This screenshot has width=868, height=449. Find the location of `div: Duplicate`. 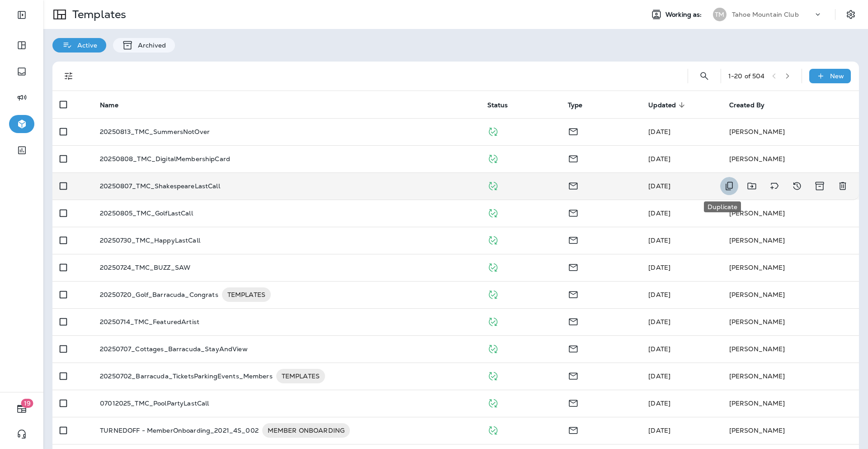

div: Duplicate is located at coordinates (722, 207).